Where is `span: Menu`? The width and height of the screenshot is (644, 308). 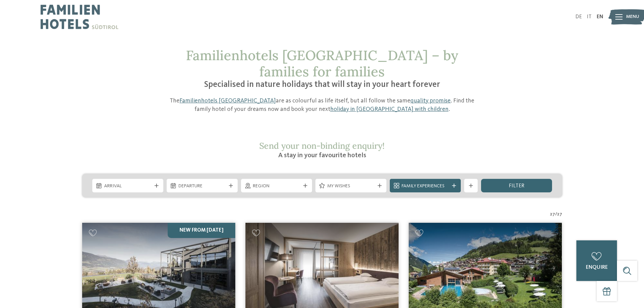
span: Menu is located at coordinates (632, 17).